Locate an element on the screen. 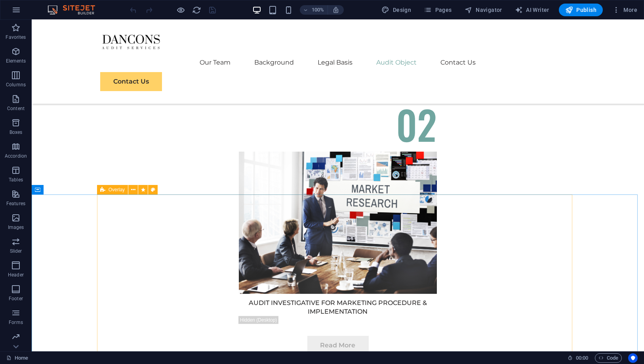 Image resolution: width=644 pixels, height=364 pixels. button: reload is located at coordinates (197, 10).